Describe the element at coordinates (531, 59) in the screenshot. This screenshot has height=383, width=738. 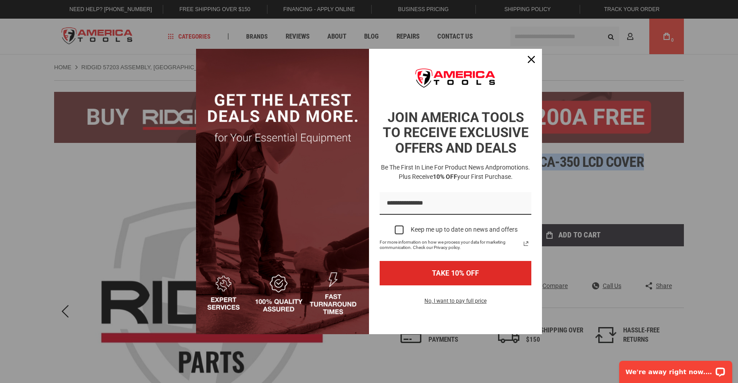
I see `button: Close` at that location.